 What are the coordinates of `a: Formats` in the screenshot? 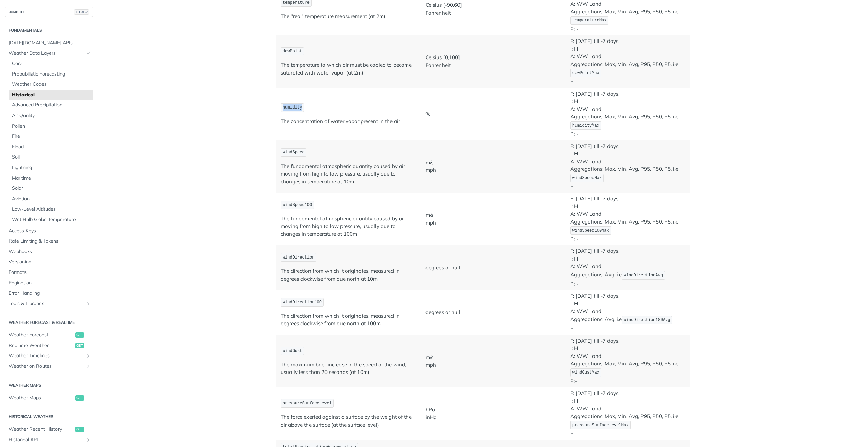 It's located at (49, 272).